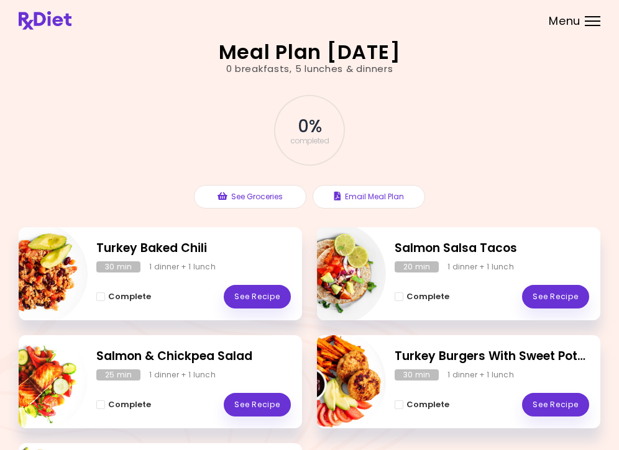 The image size is (619, 450). Describe the element at coordinates (309, 141) in the screenshot. I see `span: completed` at that location.